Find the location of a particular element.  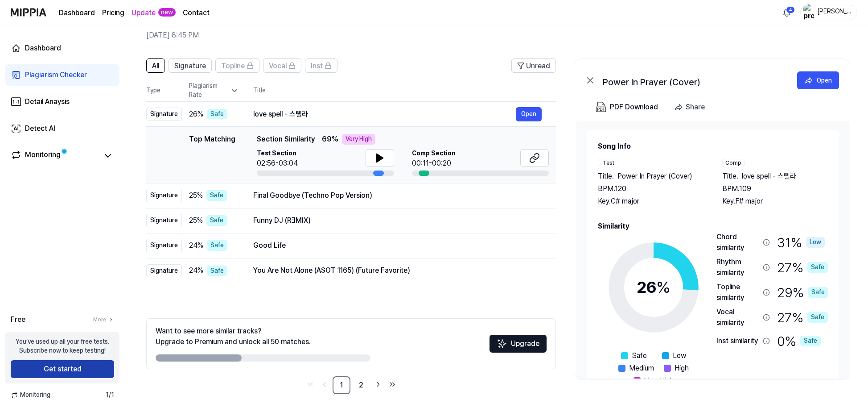

div: 4 is located at coordinates (790, 10).